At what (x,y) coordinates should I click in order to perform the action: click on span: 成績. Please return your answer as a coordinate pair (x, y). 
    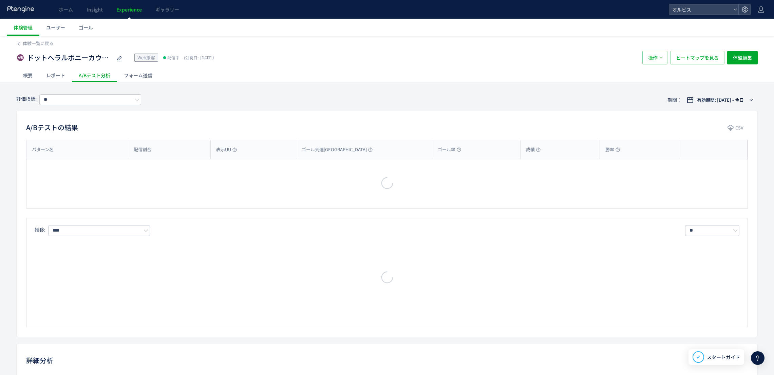
    Looking at the image, I should click on (533, 150).